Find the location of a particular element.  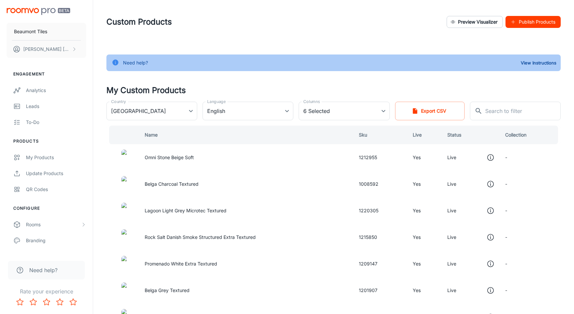

div: QR Codes is located at coordinates (56, 190).